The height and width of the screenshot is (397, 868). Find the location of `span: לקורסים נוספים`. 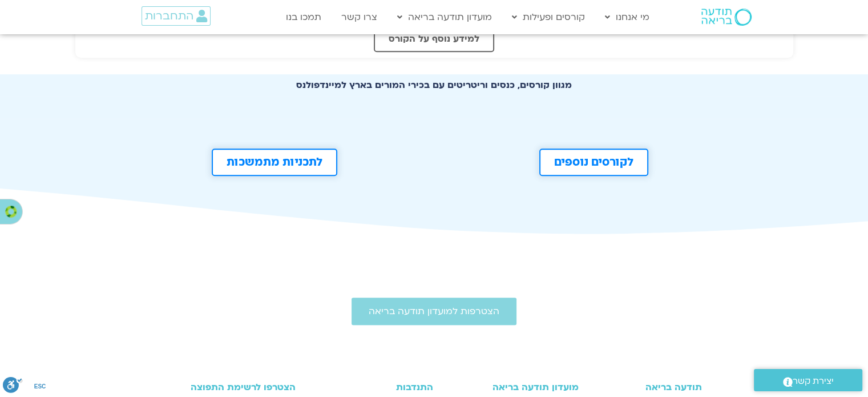

span: לקורסים נוספים is located at coordinates (593, 163).